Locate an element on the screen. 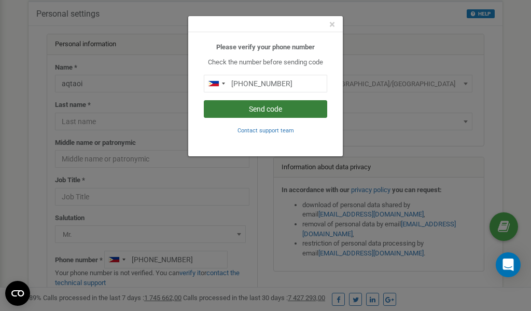 Image resolution: width=531 pixels, height=311 pixels. div: Telephone country code is located at coordinates (216, 84).